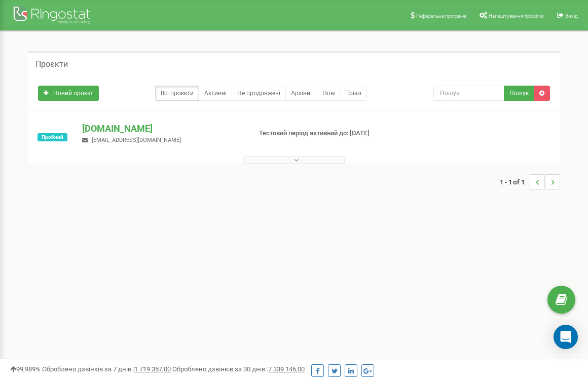  I want to click on span: Пробний, so click(52, 137).